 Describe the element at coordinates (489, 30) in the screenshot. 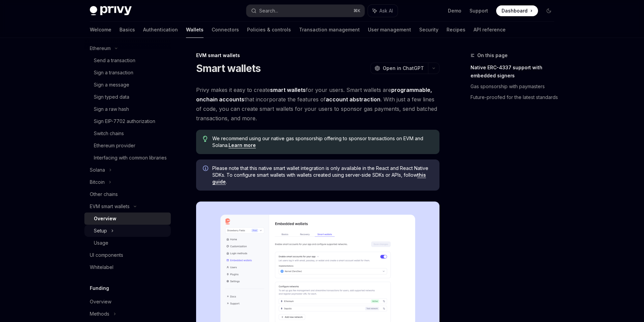

I see `a: API reference` at that location.